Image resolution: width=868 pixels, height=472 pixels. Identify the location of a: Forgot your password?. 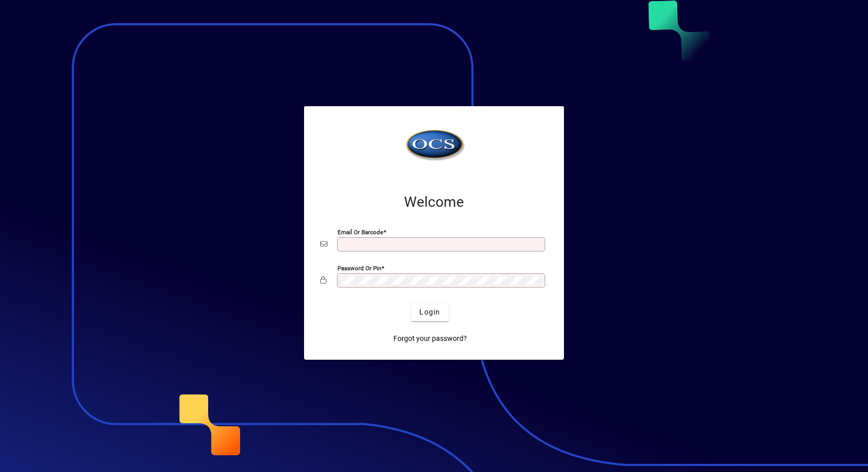
(430, 338).